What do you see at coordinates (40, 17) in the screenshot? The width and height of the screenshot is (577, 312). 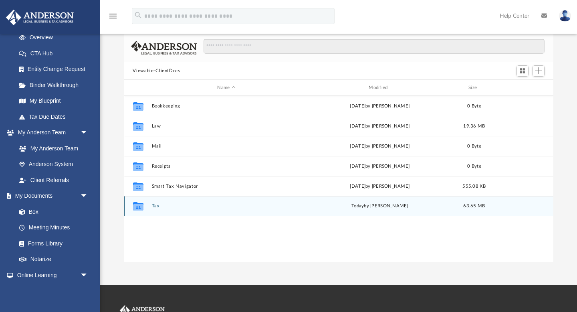 I see `img: Anderson Advisors Platinum Portal` at bounding box center [40, 17].